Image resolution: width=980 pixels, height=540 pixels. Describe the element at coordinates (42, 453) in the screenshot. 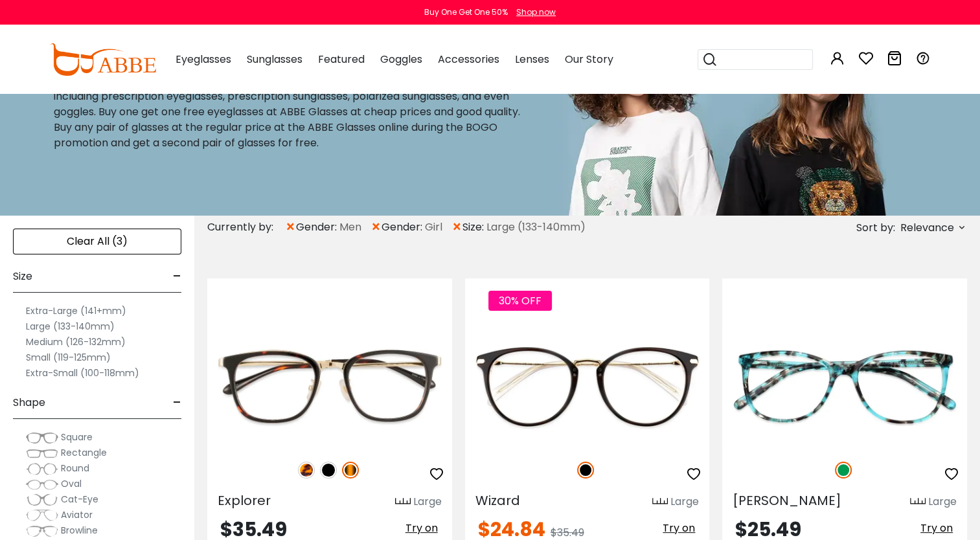

I see `img: Rectangle.png` at that location.